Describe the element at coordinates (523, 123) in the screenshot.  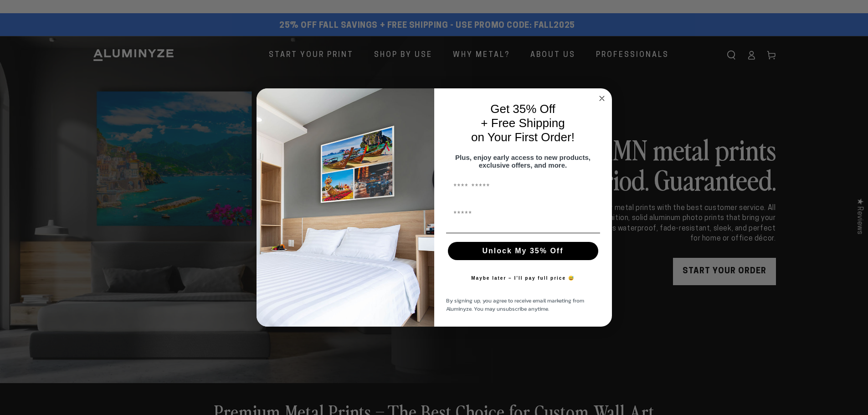
I see `span: + Free Shipping` at that location.